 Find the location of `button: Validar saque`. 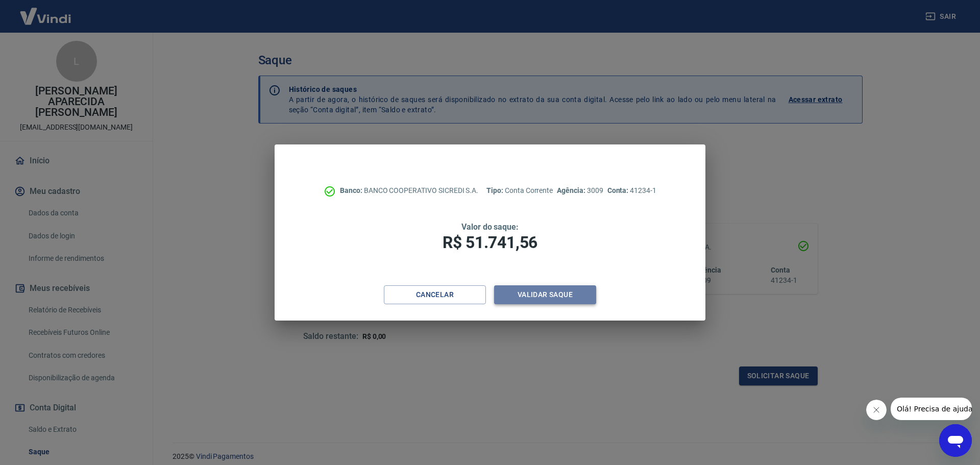

button: Validar saque is located at coordinates (545, 294).